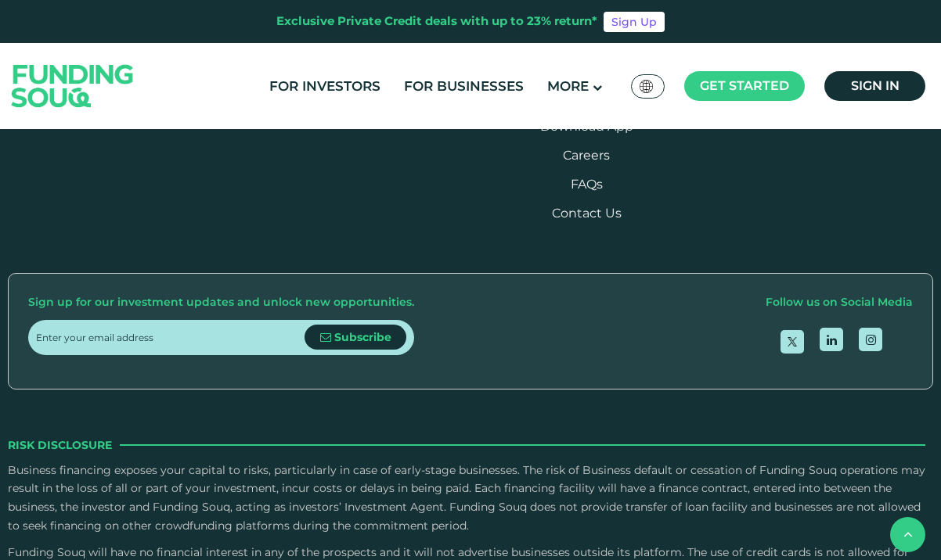 The height and width of the screenshot is (560, 941). What do you see at coordinates (792, 342) in the screenshot?
I see `img: twitter` at bounding box center [792, 342].